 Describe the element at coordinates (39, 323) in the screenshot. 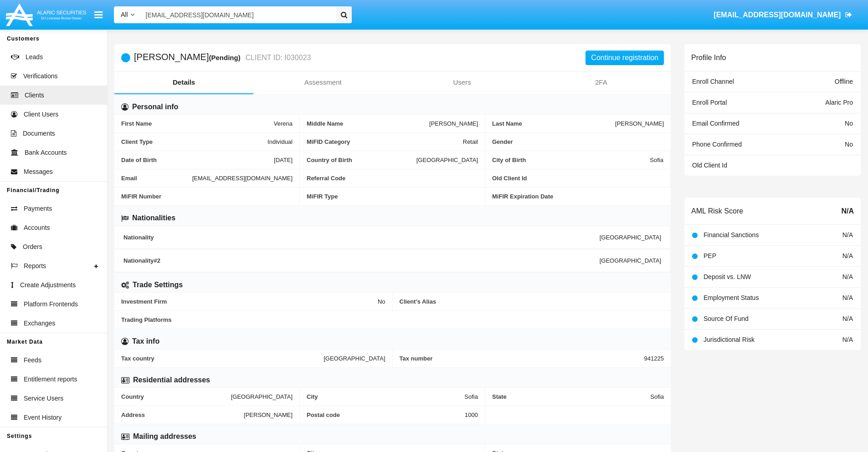

I see `span: Exchanges` at that location.